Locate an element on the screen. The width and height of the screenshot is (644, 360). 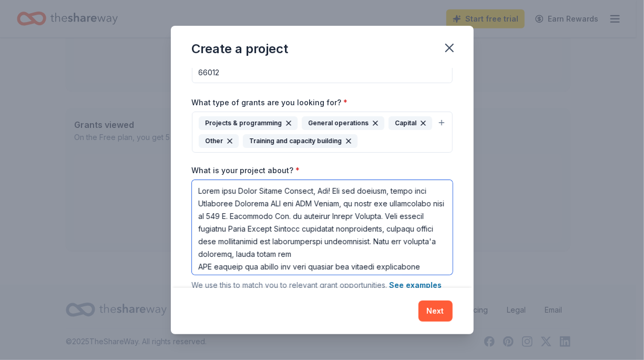
button: Projects & programmingGeneral operationsCapitalOtherTraining and capacity building is located at coordinates (322, 132).